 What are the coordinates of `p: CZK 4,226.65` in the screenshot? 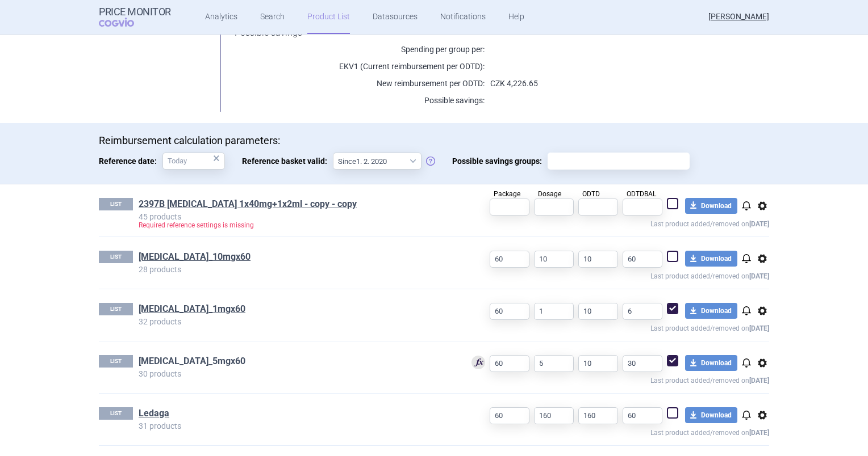 It's located at (613, 83).